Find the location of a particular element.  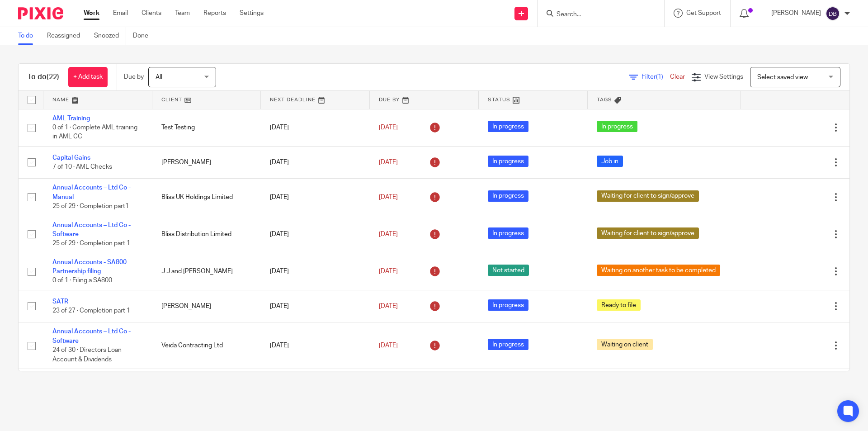

a: Annual Accounts – Ltd Co - Manual is located at coordinates (92, 192).